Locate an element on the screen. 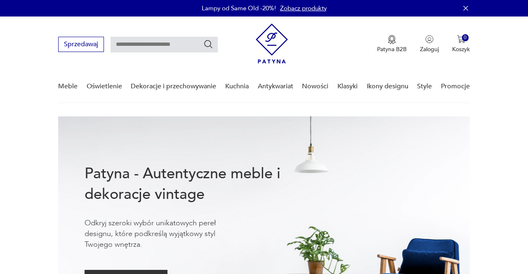  a: Meble is located at coordinates (68, 86).